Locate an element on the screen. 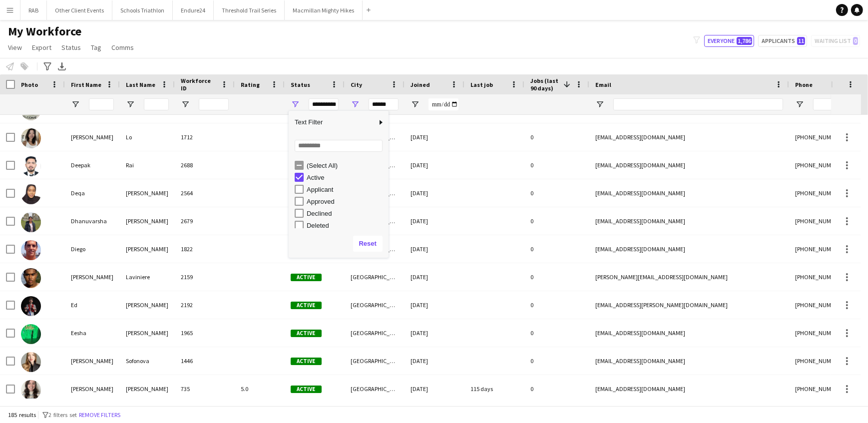  button: Remove filters is located at coordinates (99, 415).